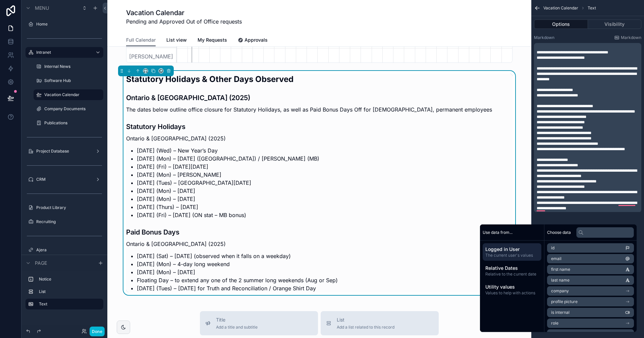 This screenshot has width=644, height=338. I want to click on a: Ajera, so click(69, 250).